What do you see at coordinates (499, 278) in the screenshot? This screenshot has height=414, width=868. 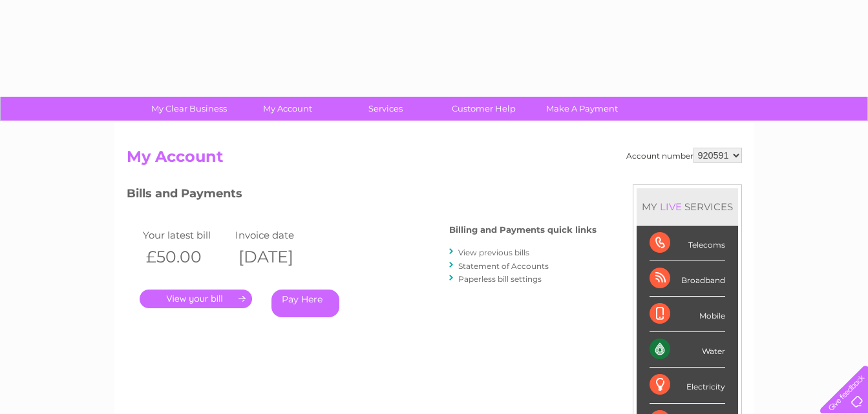 I see `a: Paperless bill settings` at bounding box center [499, 278].